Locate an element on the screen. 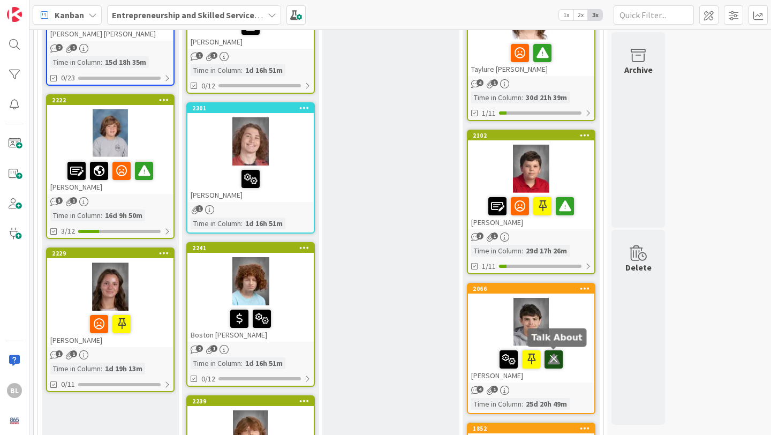 This screenshot has height=435, width=771. h5: Talk About is located at coordinates (557, 337).